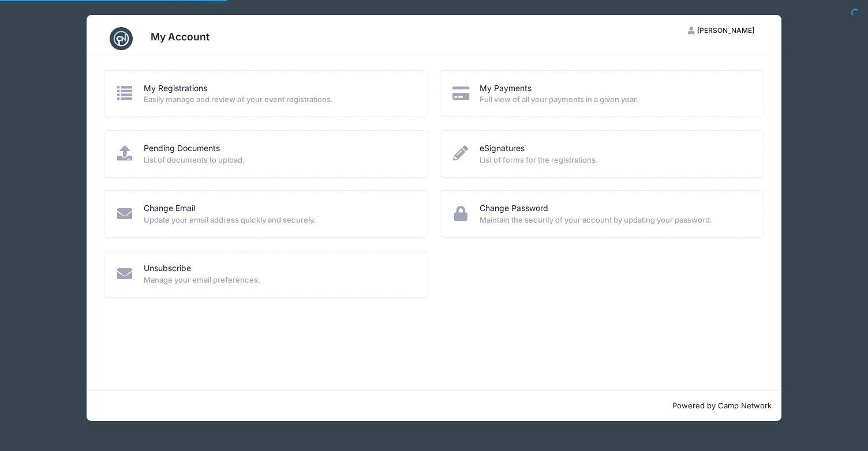  Describe the element at coordinates (615, 100) in the screenshot. I see `span: Full view of all your payments in a given year.` at that location.